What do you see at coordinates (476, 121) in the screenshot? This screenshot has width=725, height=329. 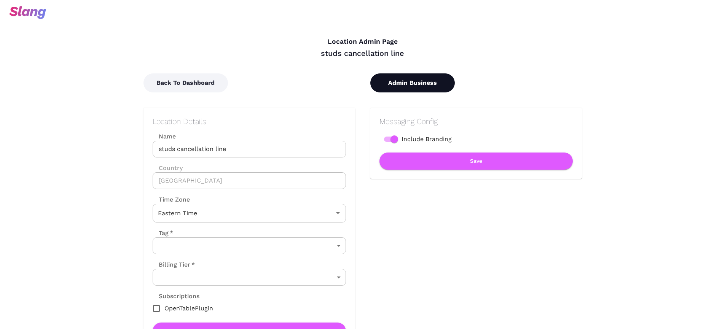 I see `h2: Messaging Config` at bounding box center [476, 121].